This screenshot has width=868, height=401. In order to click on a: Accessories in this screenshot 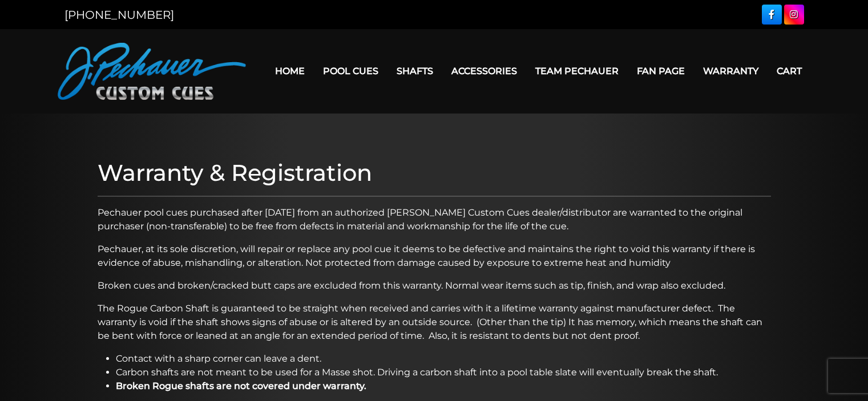, I will do `click(484, 71)`.